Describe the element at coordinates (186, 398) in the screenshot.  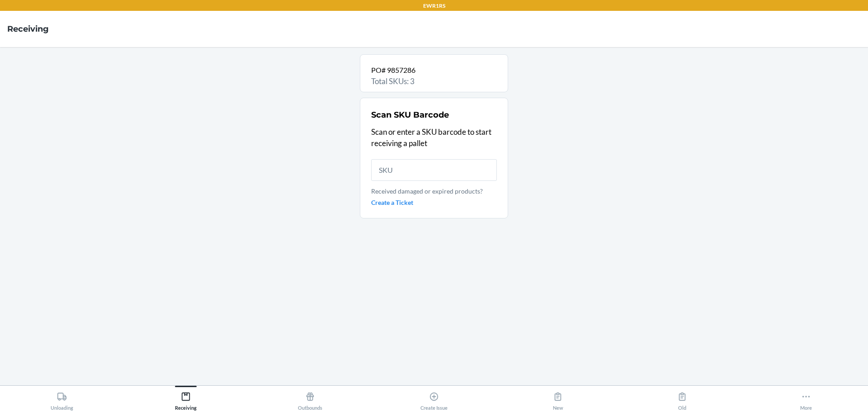
I see `button: Receiving` at that location.